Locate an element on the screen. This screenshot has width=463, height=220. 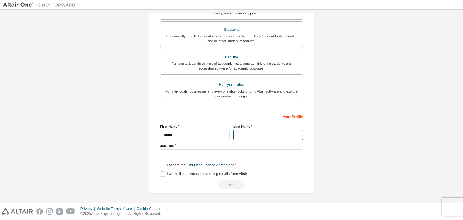
label: Job Title is located at coordinates (232, 146).